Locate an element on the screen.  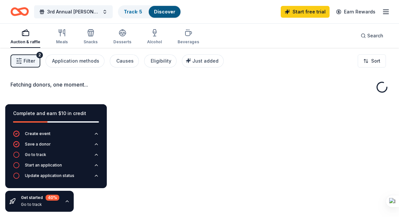
div: Save a donor is located at coordinates (38, 144).